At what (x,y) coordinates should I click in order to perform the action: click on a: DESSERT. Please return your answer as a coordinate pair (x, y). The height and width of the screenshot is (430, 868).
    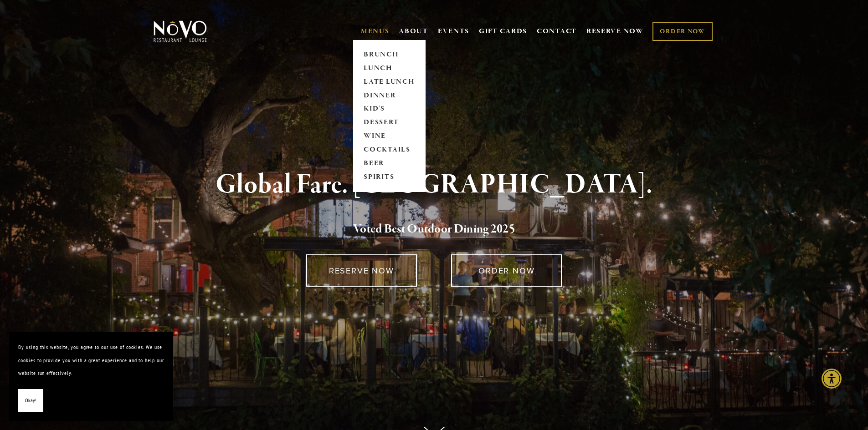
    Looking at the image, I should click on (389, 123).